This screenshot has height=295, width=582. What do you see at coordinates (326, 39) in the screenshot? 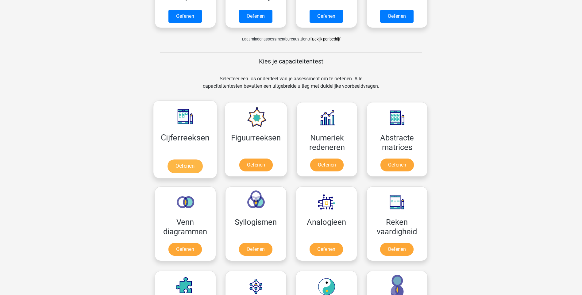
I see `a: Bekijk per bedrijf` at bounding box center [326, 39].